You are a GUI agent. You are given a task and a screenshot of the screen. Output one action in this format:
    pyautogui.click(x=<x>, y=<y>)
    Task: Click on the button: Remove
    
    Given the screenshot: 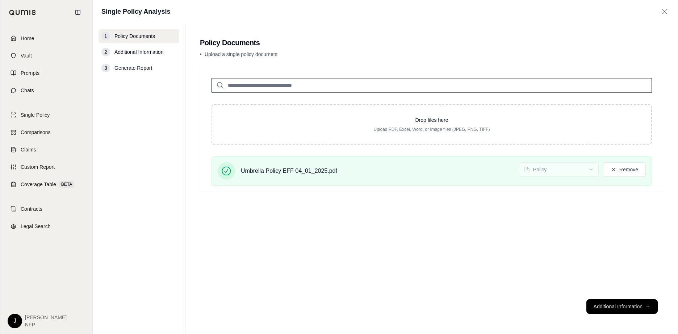 What is the action you would take?
    pyautogui.click(x=624, y=170)
    